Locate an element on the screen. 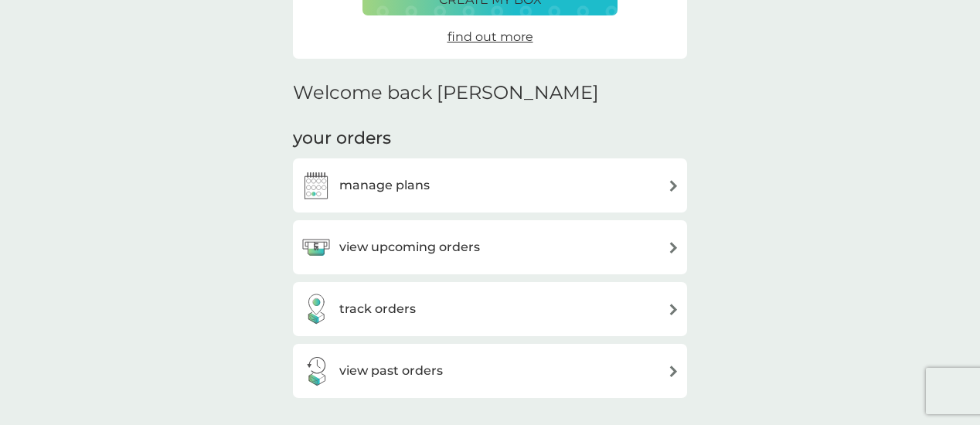 This screenshot has height=425, width=980. h3: view upcoming orders is located at coordinates (410, 247).